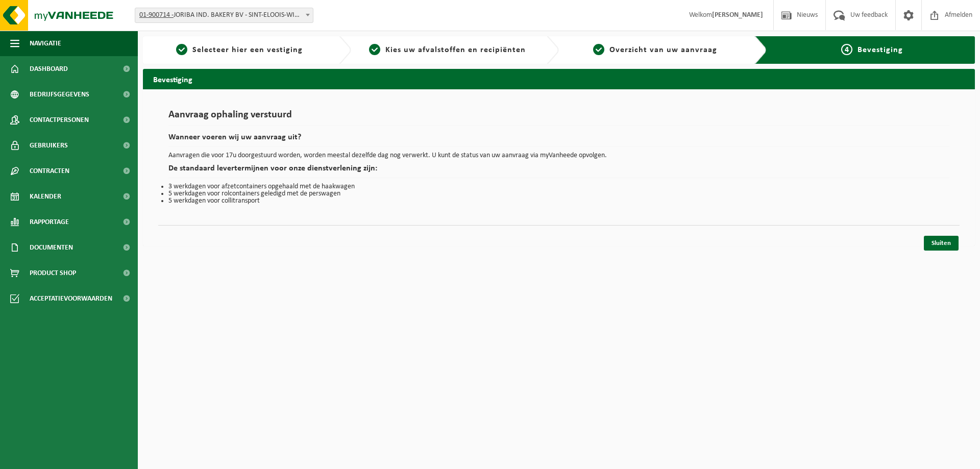  Describe the element at coordinates (455, 50) in the screenshot. I see `span: Kies uw afvalstoffen en recipiënten` at that location.